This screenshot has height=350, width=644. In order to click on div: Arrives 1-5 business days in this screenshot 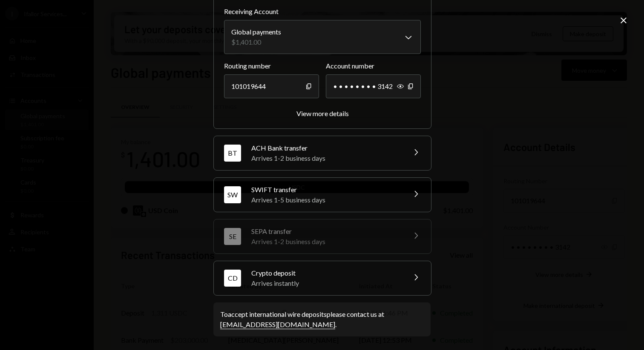, I will do `click(326, 200)`.